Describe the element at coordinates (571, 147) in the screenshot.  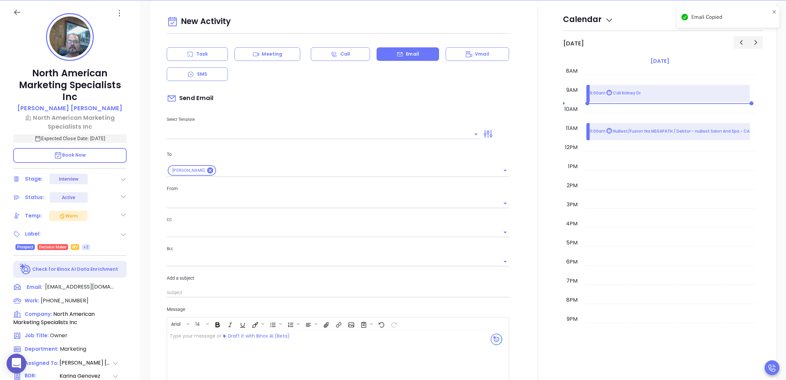
I see `div: 12pm` at that location.